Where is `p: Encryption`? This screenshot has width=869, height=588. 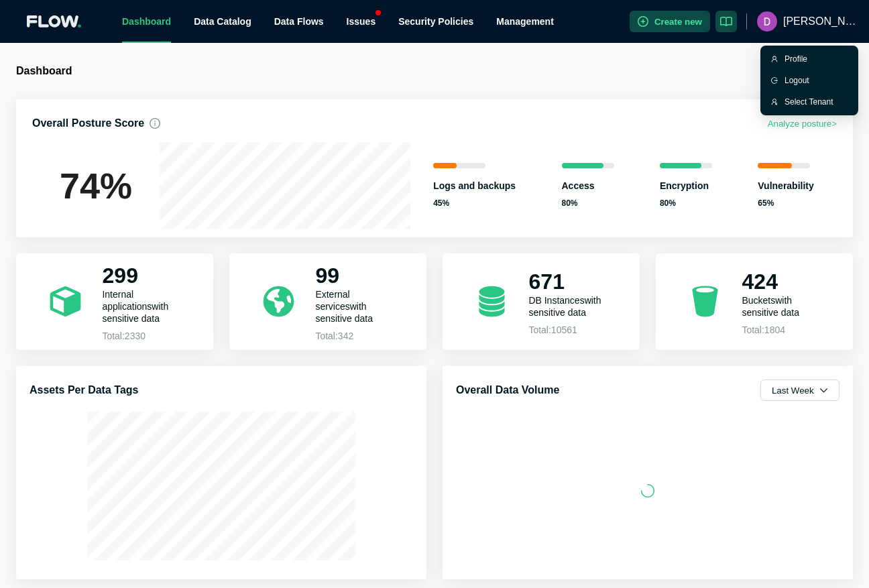 p: Encryption is located at coordinates (686, 185).